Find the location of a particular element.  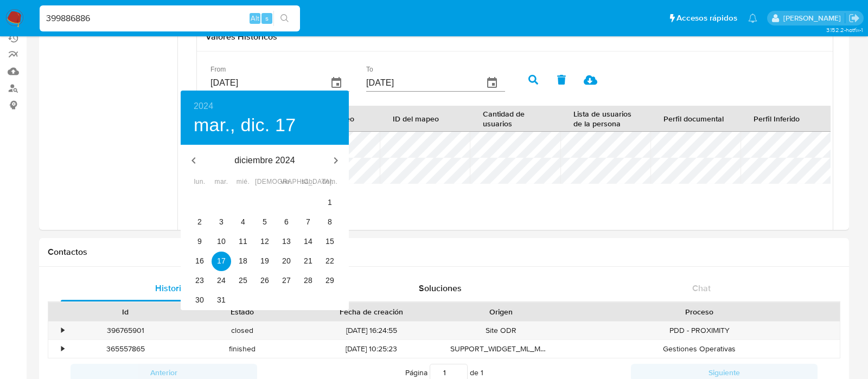

button: 2024 is located at coordinates (203, 106).